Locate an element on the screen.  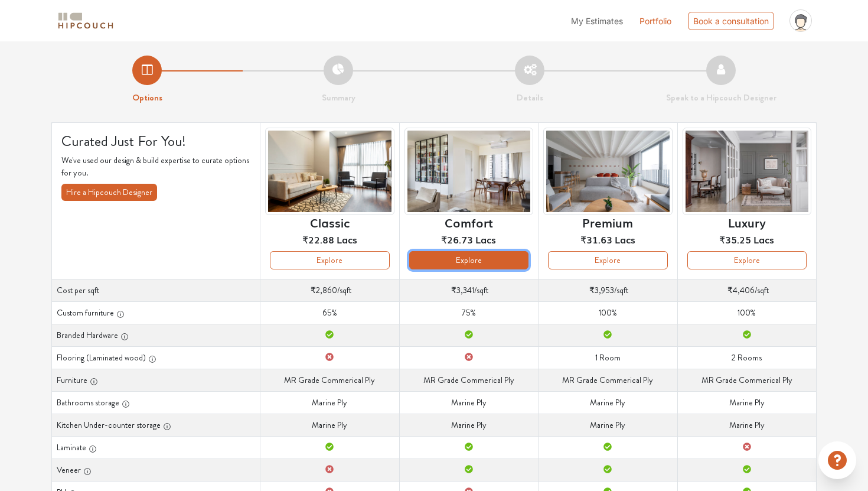
h4: Curated Just For You! is located at coordinates (156, 141).